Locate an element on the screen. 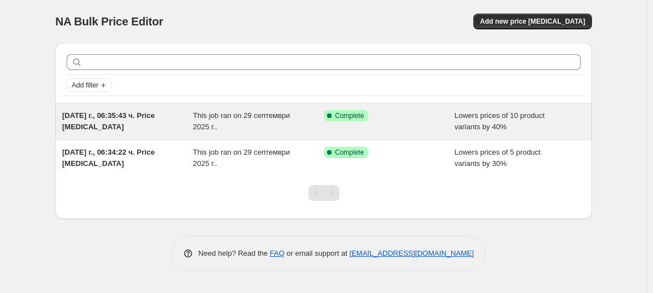 Image resolution: width=653 pixels, height=293 pixels. button: Add filter is located at coordinates (89, 85).